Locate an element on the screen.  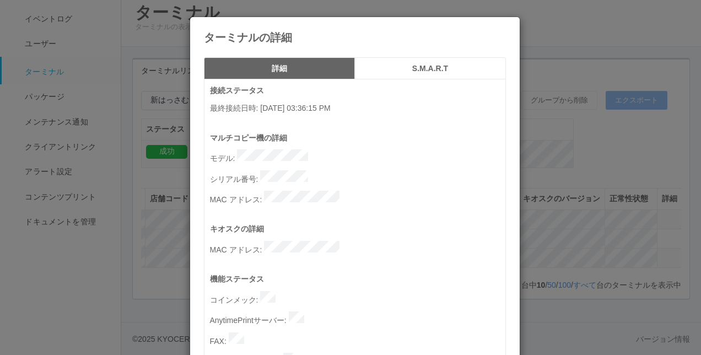
p: コインメック : is located at coordinates (358, 298).